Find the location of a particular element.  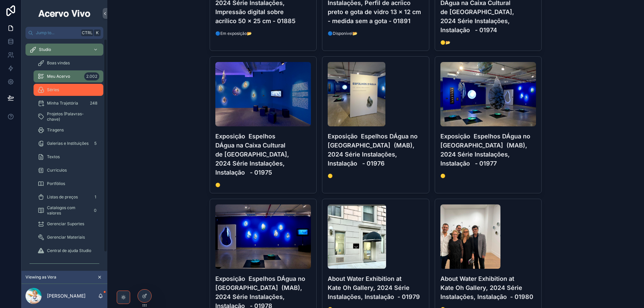

span: Galerias e Instituições is located at coordinates (68, 143).